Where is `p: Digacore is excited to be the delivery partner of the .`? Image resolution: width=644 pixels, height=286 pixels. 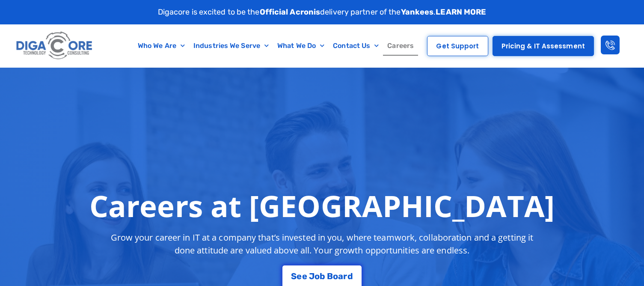
p: Digacore is excited to be the delivery partner of the . is located at coordinates (322, 12).